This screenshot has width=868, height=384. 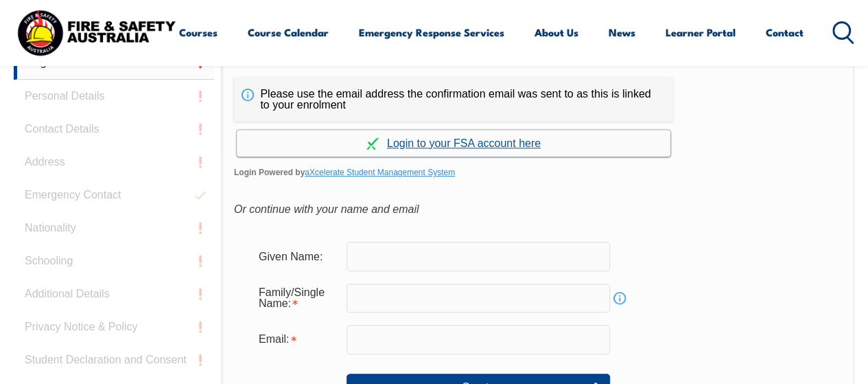 What do you see at coordinates (538, 173) in the screenshot?
I see `span: Login Powered by` at bounding box center [538, 173].